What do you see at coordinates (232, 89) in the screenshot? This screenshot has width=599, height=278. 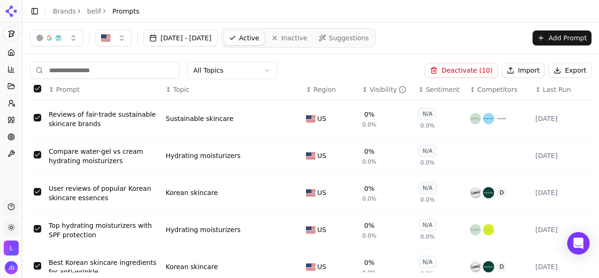 I see `div: ↕Topic` at bounding box center [232, 89].